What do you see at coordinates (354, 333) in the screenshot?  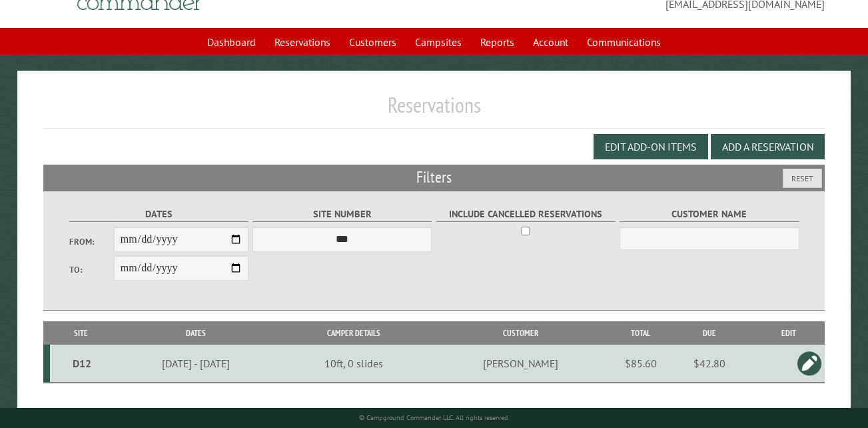 I see `th: Camper Details` at bounding box center [354, 333].